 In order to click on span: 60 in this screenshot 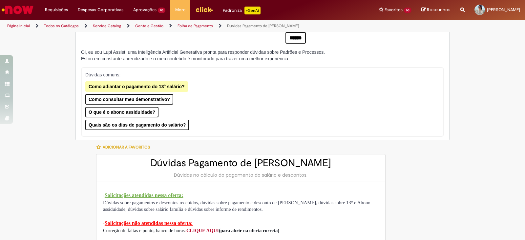, I will do `click(407, 10)`.